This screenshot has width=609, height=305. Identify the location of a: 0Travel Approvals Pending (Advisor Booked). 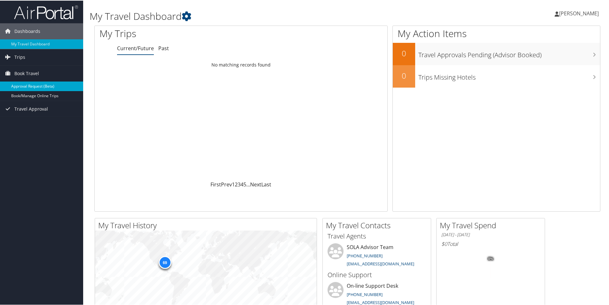
(496, 53).